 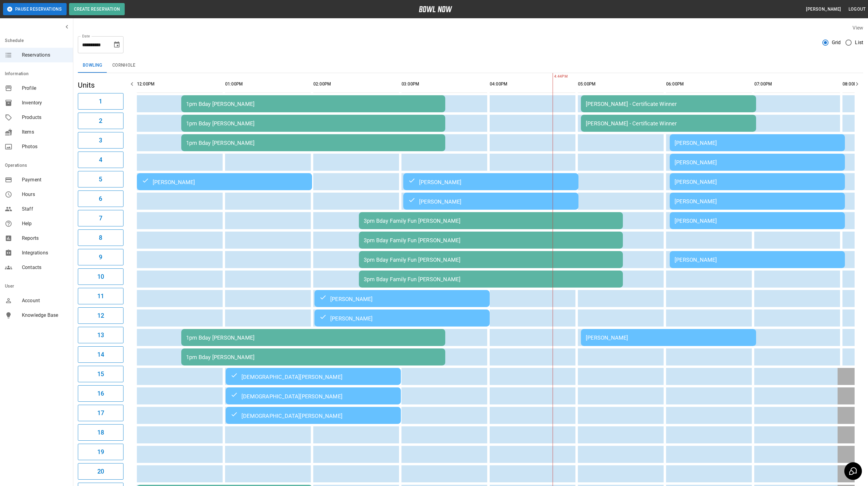 I want to click on h6: 3, so click(x=101, y=140).